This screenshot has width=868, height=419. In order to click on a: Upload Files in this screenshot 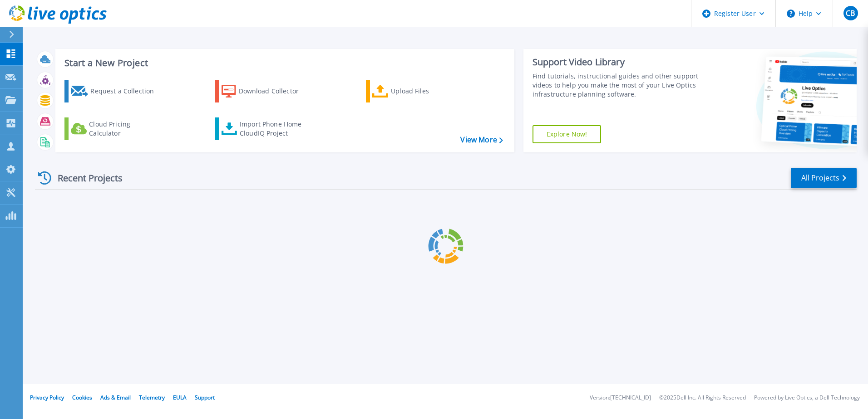, I will do `click(416, 91)`.